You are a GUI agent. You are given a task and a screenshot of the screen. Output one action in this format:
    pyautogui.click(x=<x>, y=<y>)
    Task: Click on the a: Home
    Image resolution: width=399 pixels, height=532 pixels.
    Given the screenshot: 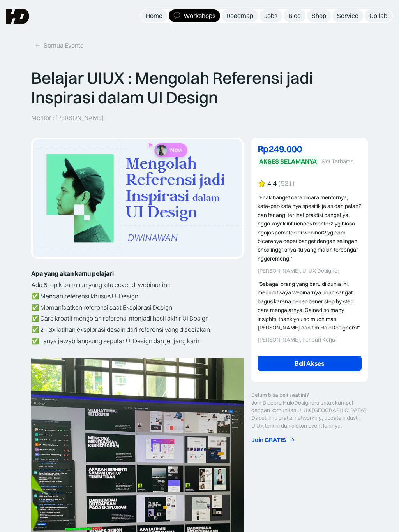 What is the action you would take?
    pyautogui.click(x=154, y=16)
    